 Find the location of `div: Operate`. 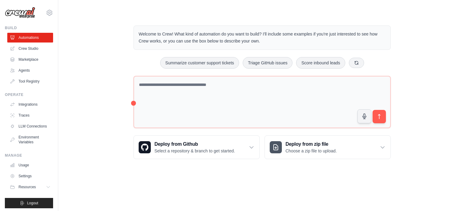

div: Operate is located at coordinates (29, 95).